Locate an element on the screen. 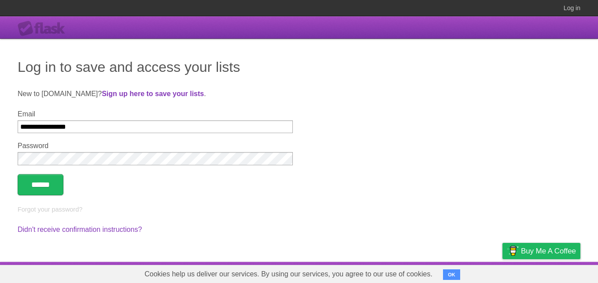 The height and width of the screenshot is (283, 598). a: Forgot your password? is located at coordinates (50, 209).